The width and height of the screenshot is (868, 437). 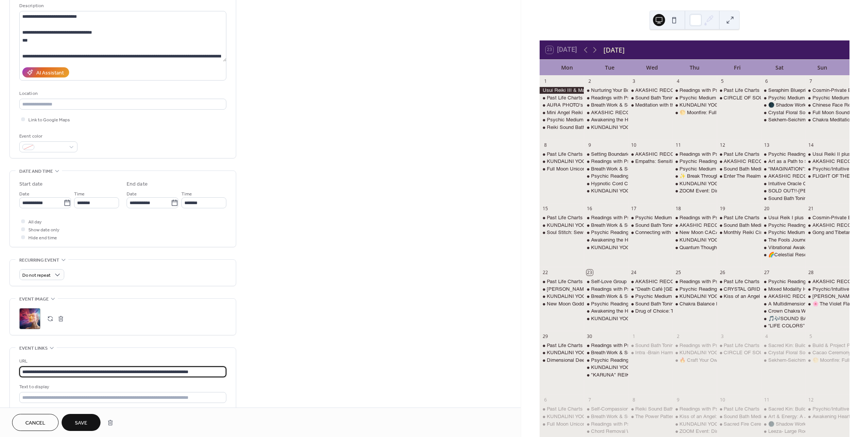 I want to click on span: Date and time, so click(x=36, y=171).